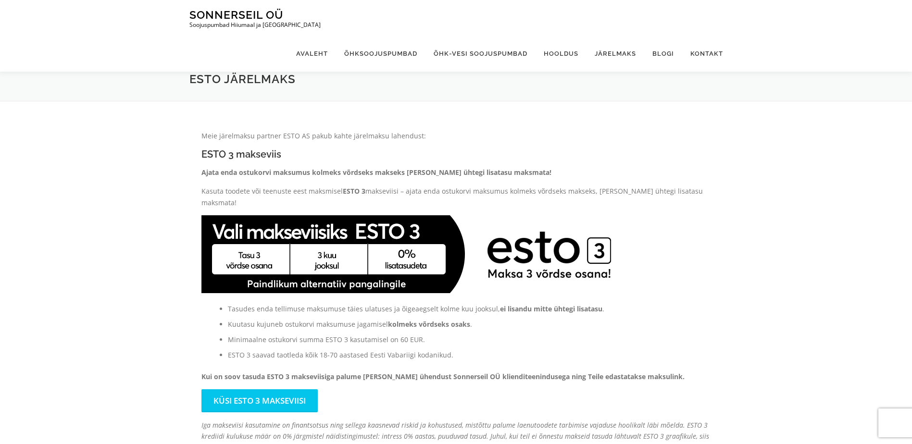 The image size is (912, 444). I want to click on li: Kuutasu kujuneb ostukorvi maksumuse jagamisel ., so click(469, 325).